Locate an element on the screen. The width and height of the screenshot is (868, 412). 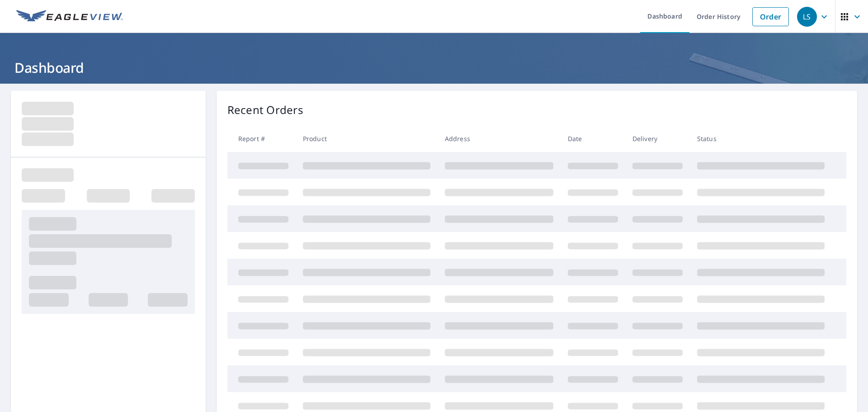
a: Order is located at coordinates (771, 17).